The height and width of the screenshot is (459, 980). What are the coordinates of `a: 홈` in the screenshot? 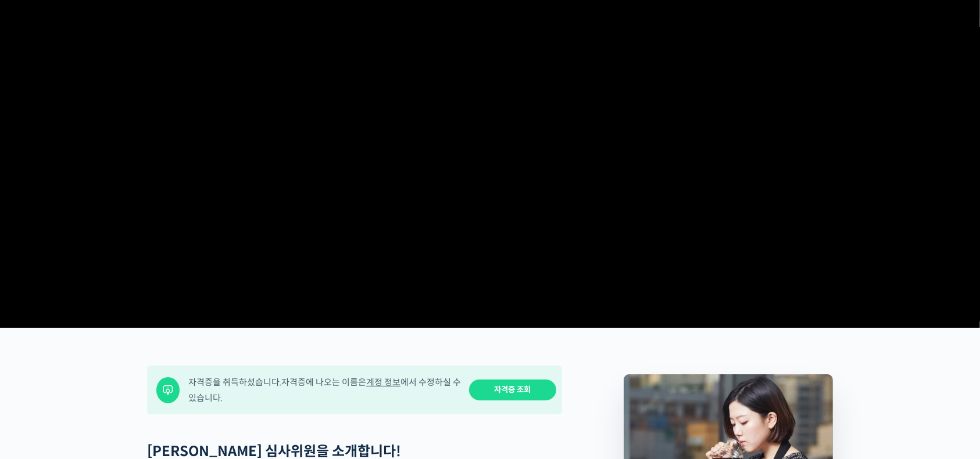 It's located at (40, 378).